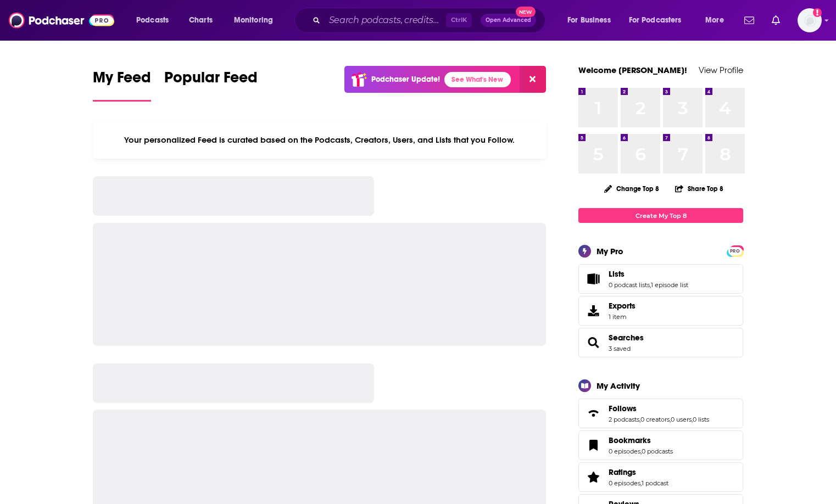 The height and width of the screenshot is (504, 836). Describe the element at coordinates (617, 385) in the screenshot. I see `div: My Activity` at that location.